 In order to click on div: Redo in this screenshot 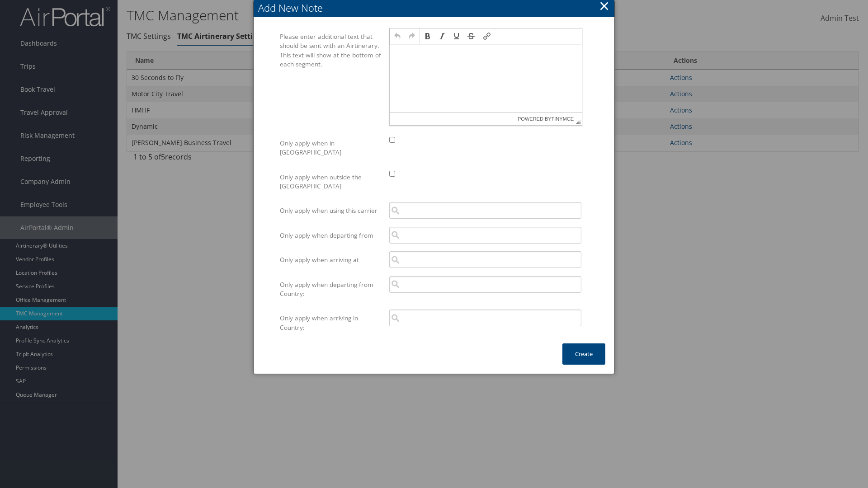, I will do `click(412, 36)`.